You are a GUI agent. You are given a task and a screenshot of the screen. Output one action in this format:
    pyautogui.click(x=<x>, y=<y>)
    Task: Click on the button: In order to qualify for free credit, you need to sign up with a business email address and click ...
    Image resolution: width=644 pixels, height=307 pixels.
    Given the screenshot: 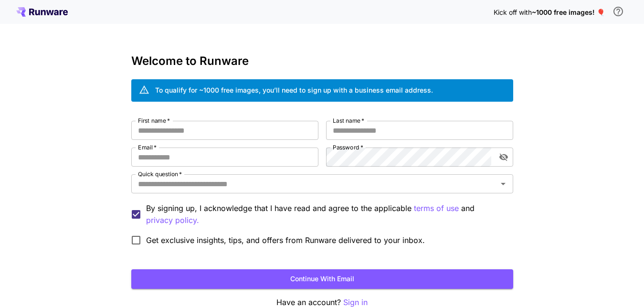 What is the action you would take?
    pyautogui.click(x=618, y=12)
    